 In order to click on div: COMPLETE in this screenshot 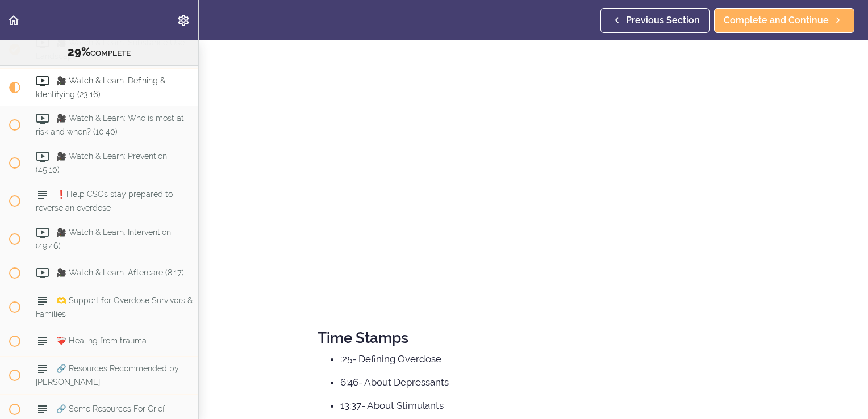, I will do `click(99, 52)`.